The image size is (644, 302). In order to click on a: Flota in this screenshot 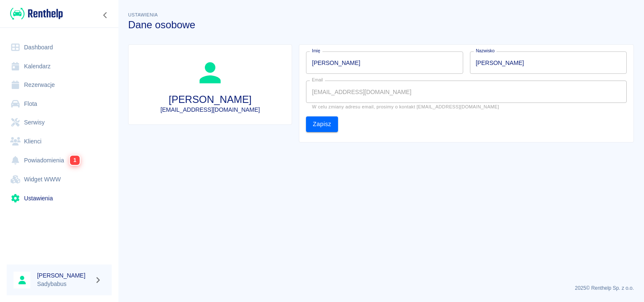, I will do `click(59, 104)`.